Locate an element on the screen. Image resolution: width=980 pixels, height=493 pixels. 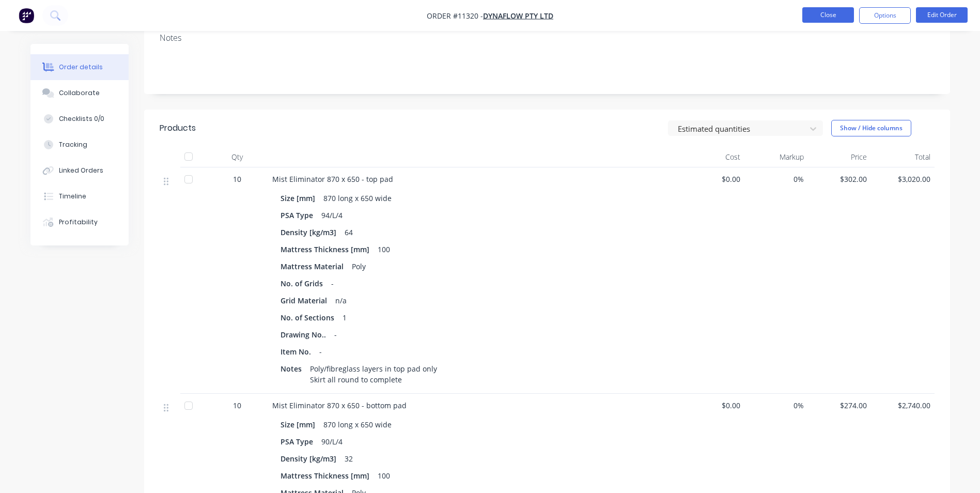
div: Products is located at coordinates (178, 128).